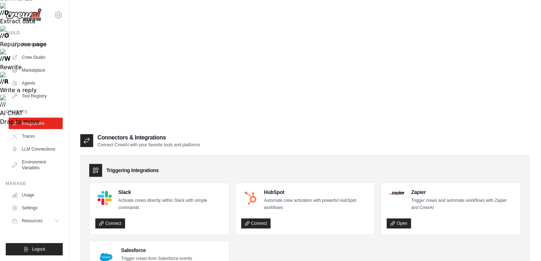 This screenshot has width=541, height=261. I want to click on p: Activate crews directly within Slack with simple commands, so click(170, 204).